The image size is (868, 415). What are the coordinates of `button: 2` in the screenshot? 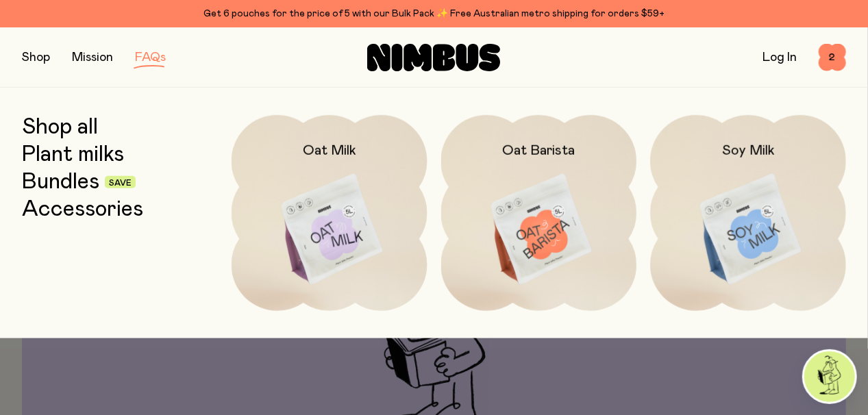 It's located at (832, 58).